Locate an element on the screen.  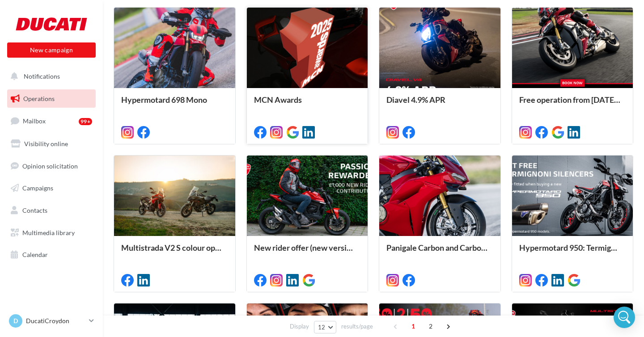
span: Opinion solicitation is located at coordinates (50, 166).